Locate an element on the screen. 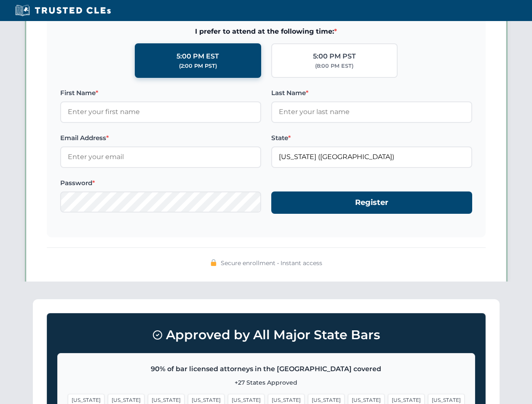 The image size is (532, 404). input: Enter your last name is located at coordinates (371, 112).